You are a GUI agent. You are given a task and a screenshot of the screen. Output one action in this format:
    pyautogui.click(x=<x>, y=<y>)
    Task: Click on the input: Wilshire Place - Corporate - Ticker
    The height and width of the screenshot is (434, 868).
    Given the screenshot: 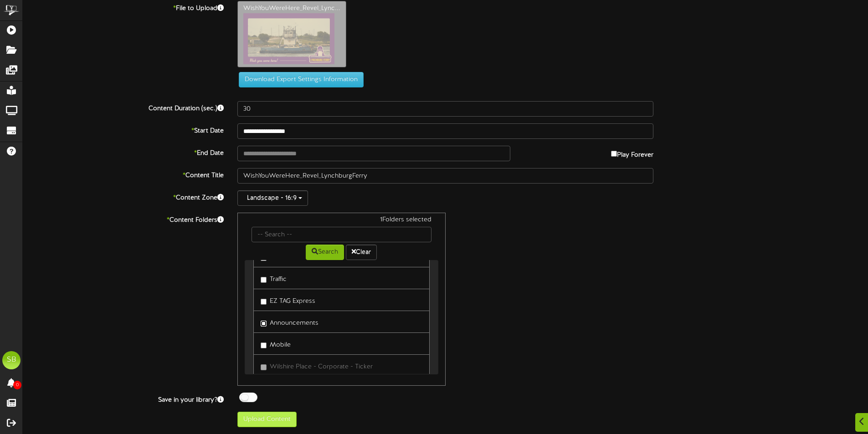 What is the action you would take?
    pyautogui.click(x=263, y=367)
    